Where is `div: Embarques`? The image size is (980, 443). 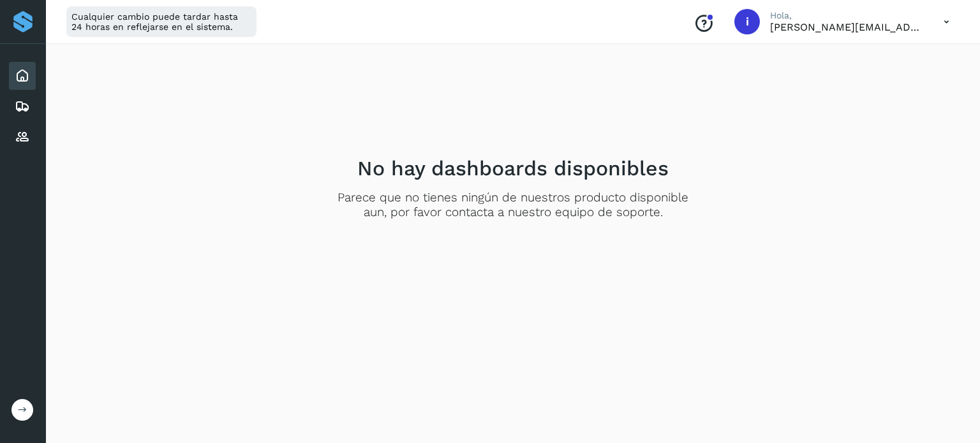
div: Embarques is located at coordinates (22, 107).